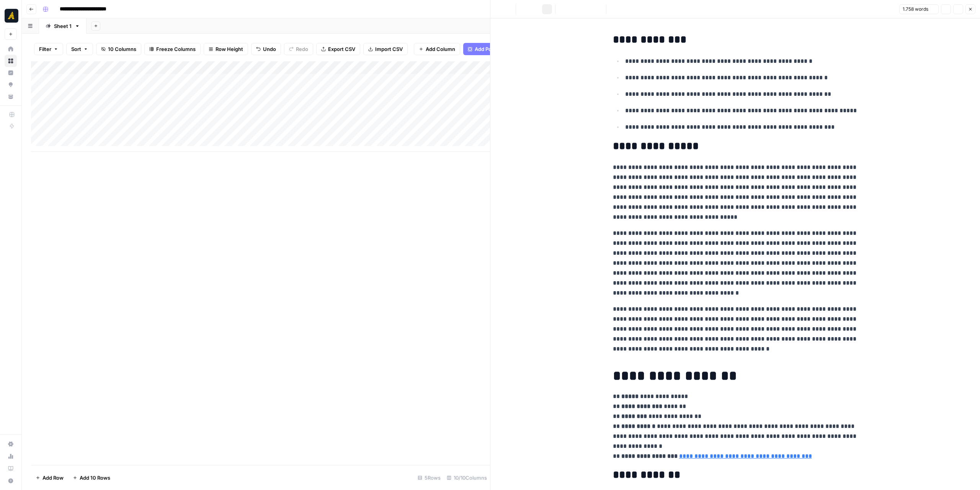  Describe the element at coordinates (92, 477) in the screenshot. I see `button: Add 10 Rows` at that location.